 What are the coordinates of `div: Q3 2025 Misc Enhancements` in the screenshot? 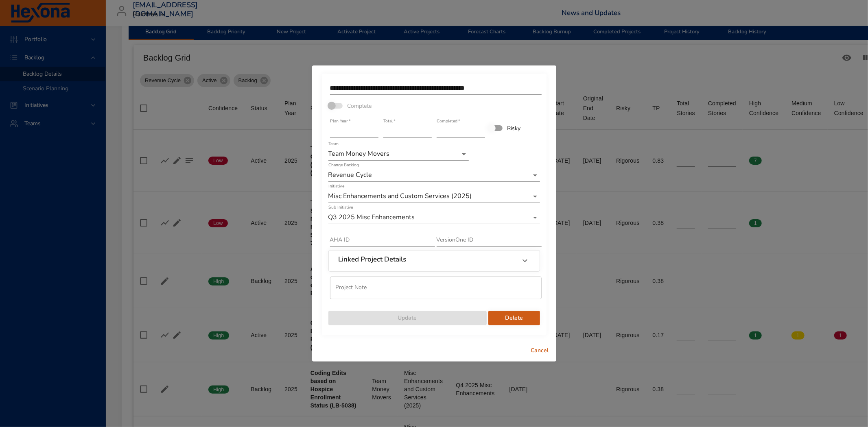 It's located at (434, 218).